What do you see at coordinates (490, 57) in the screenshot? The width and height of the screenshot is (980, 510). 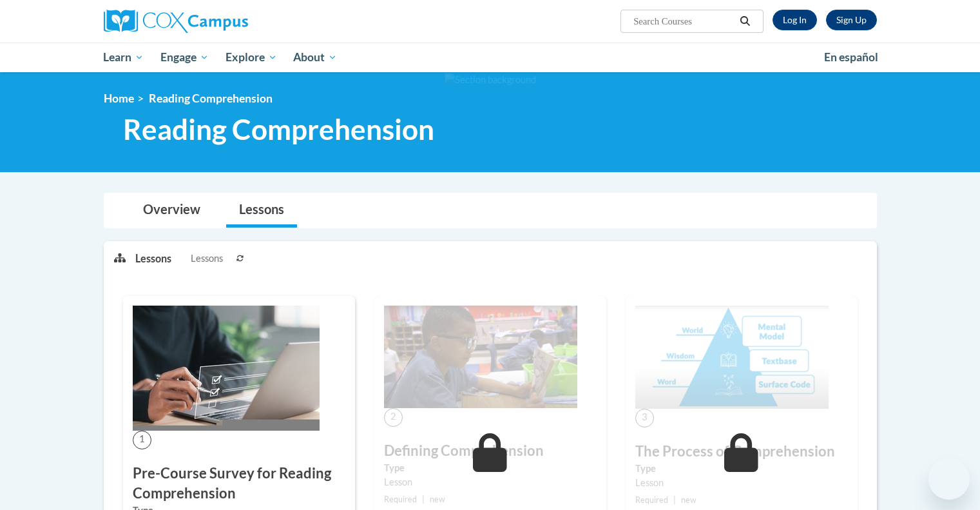 I see `div: Main menu` at bounding box center [490, 57].